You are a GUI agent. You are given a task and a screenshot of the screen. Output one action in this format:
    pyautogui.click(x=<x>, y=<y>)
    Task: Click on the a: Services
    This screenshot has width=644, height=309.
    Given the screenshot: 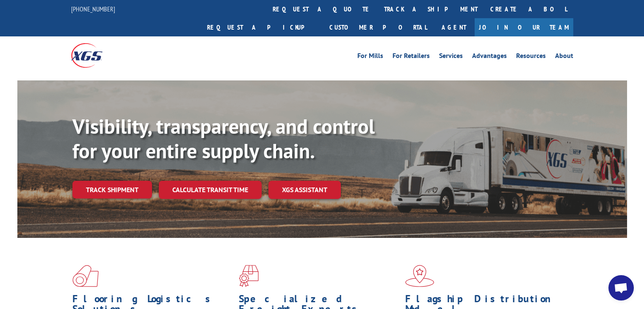 What is the action you would take?
    pyautogui.click(x=451, y=57)
    